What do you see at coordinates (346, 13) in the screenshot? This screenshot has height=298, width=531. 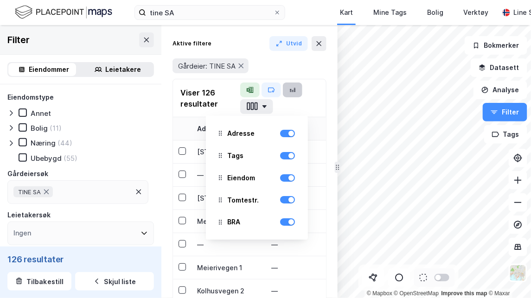 I see `div: Kart` at bounding box center [346, 13].